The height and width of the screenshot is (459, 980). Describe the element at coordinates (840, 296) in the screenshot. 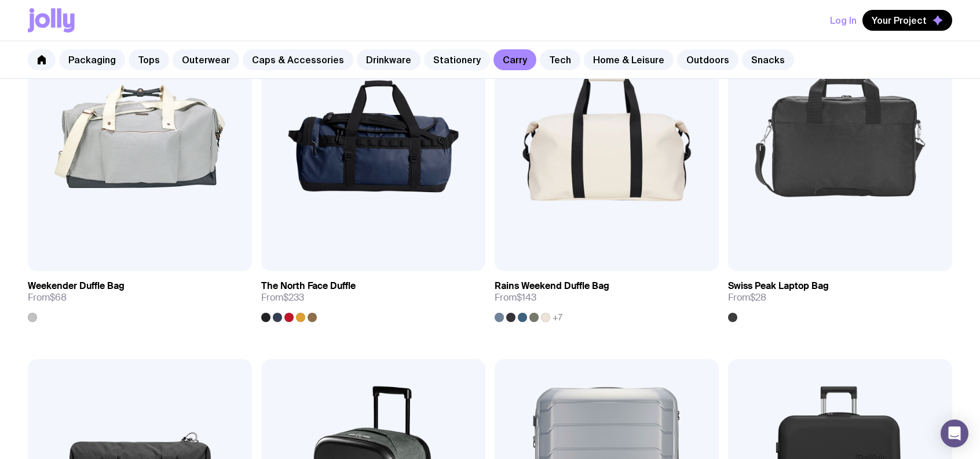

I see `a: Swiss Peak Laptop BagFrom$28` at that location.